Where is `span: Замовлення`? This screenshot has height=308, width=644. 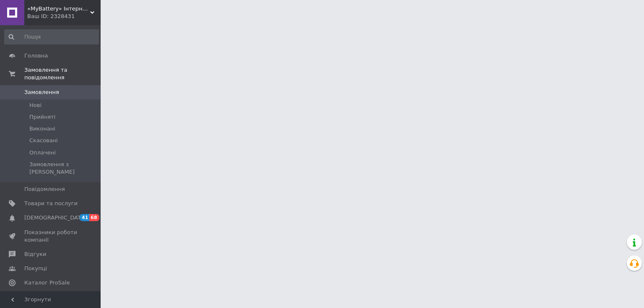
span: Замовлення is located at coordinates (42, 92).